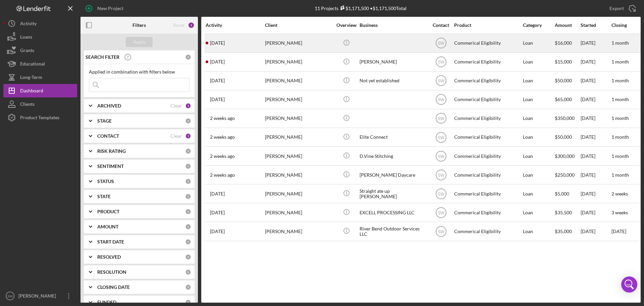 Image resolution: width=644 pixels, height=306 pixels. I want to click on b: STATE, so click(104, 197).